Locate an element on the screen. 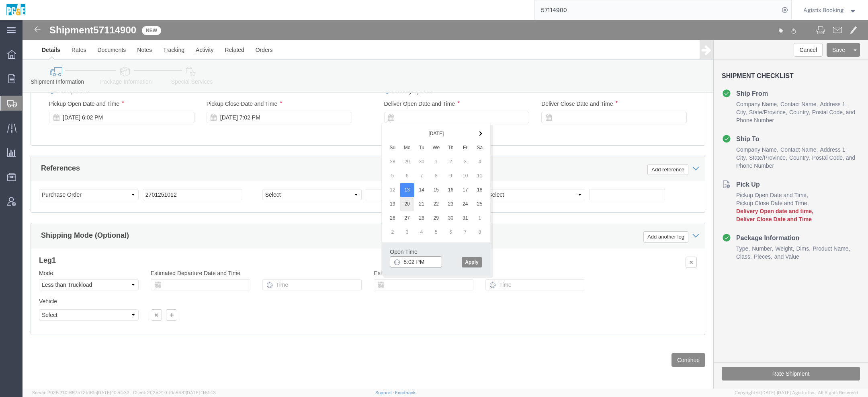 The image size is (868, 397). a: Support is located at coordinates (385, 392).